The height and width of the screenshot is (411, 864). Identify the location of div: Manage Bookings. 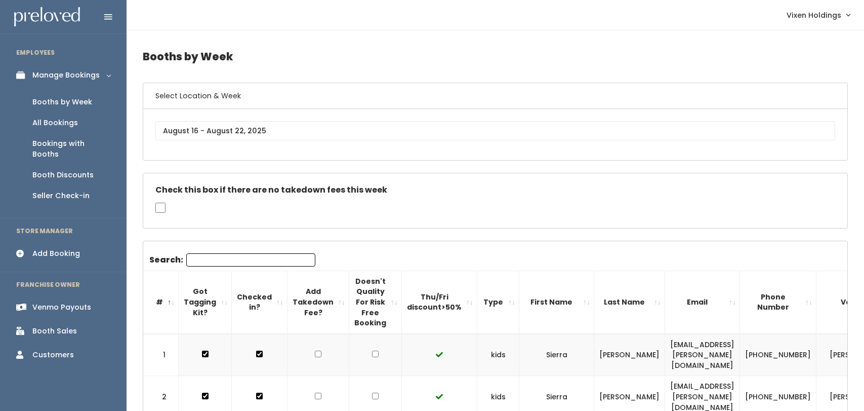
(66, 75).